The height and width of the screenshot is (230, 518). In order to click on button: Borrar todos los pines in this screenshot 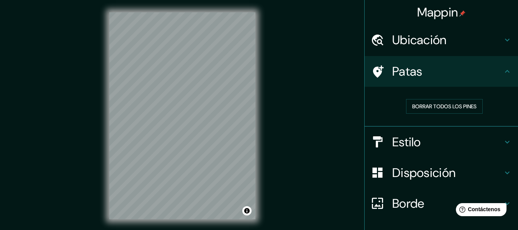, I will do `click(444, 106)`.